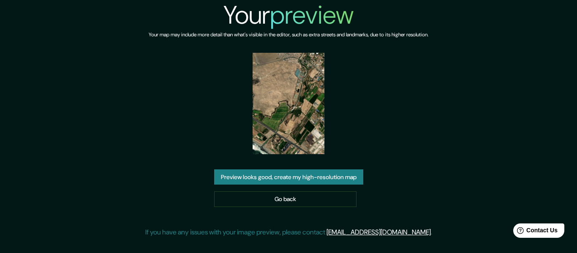  Describe the element at coordinates (288, 177) in the screenshot. I see `button: Preview looks good, create my high-resolution map` at that location.